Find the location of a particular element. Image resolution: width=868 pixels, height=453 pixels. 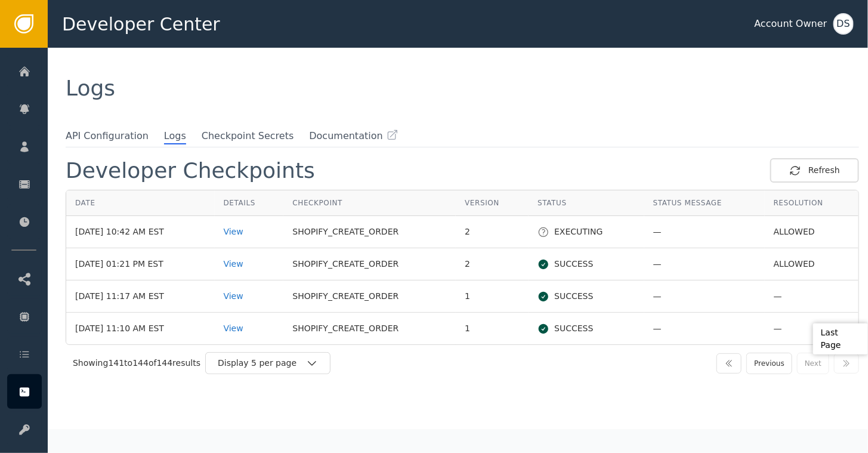

div: Status Message is located at coordinates (705, 203).